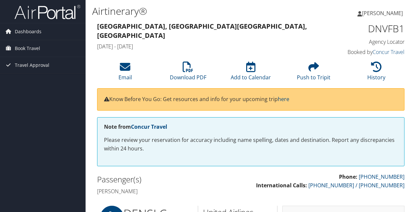 The height and width of the screenshot is (212, 416). What do you see at coordinates (251, 73) in the screenshot?
I see `a: Add to Calendar` at bounding box center [251, 73].